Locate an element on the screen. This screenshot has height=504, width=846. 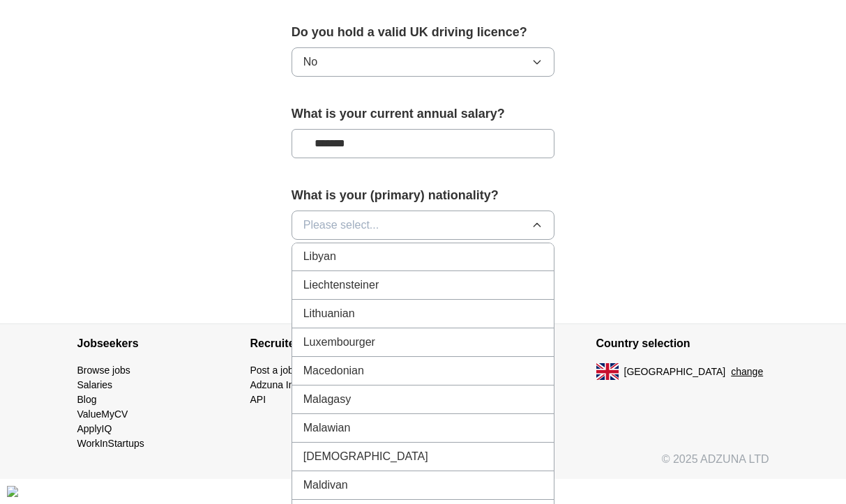
span: Liechtensteiner is located at coordinates (341, 286).